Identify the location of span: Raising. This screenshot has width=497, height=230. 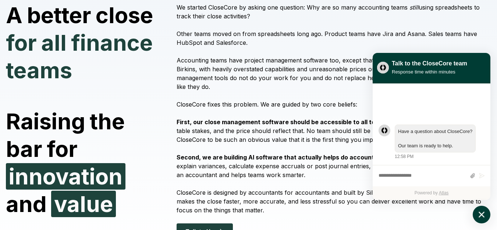
(46, 121).